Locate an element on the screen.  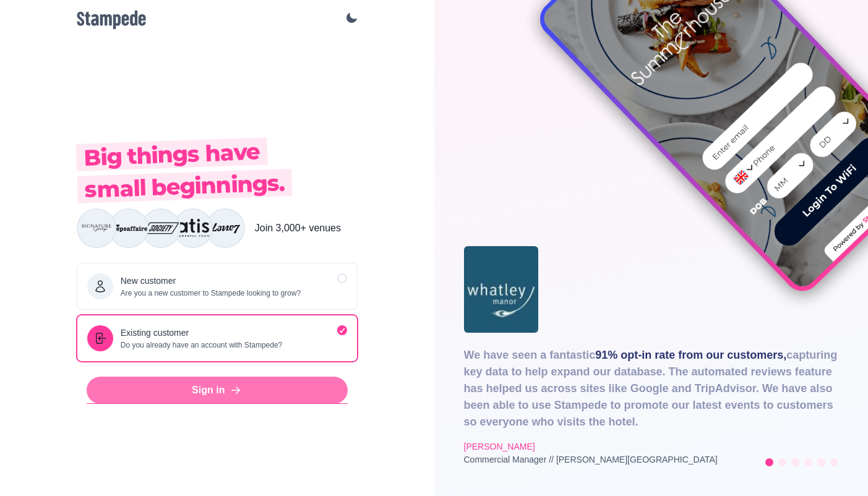
p: Join 3,000+ venues is located at coordinates (298, 228).